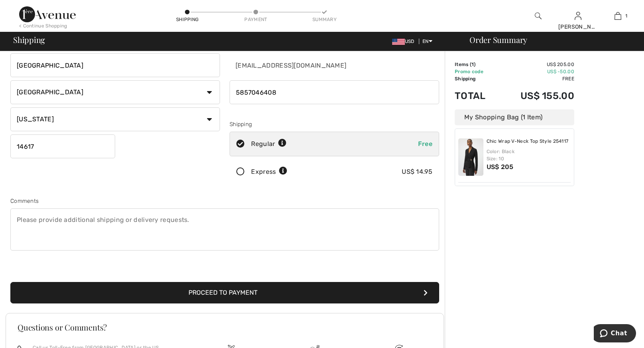 The width and height of the screenshot is (644, 348). I want to click on td: US$ 205.00, so click(536, 64).